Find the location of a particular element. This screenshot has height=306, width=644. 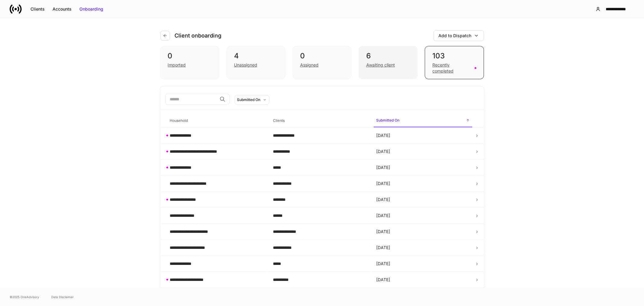

button: Accounts is located at coordinates (62, 9).